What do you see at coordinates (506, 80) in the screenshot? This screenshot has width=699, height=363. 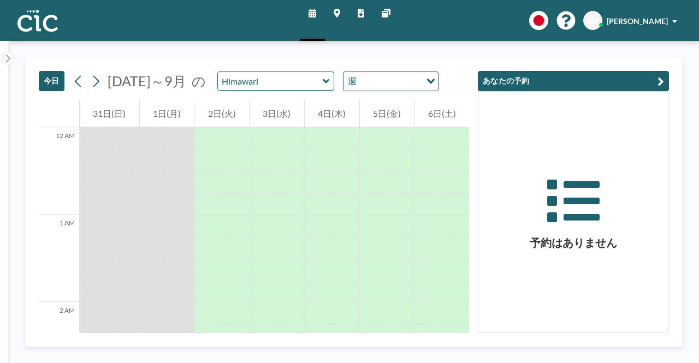 I see `font: あなたの予約` at bounding box center [506, 80].